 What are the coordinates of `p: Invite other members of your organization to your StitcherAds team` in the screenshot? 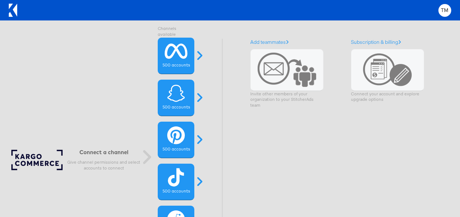 It's located at (287, 100).